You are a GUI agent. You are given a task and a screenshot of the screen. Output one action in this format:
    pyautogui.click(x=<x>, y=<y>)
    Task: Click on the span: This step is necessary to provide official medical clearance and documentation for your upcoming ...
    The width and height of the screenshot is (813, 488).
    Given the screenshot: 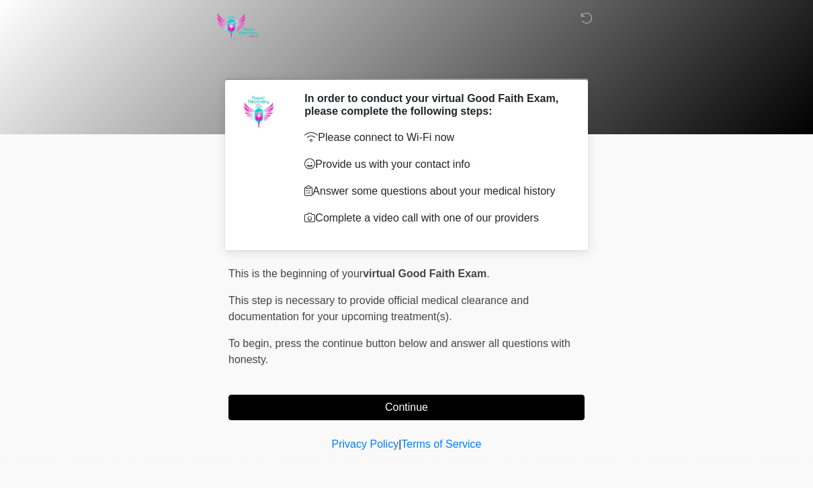 What is the action you would take?
    pyautogui.click(x=378, y=308)
    